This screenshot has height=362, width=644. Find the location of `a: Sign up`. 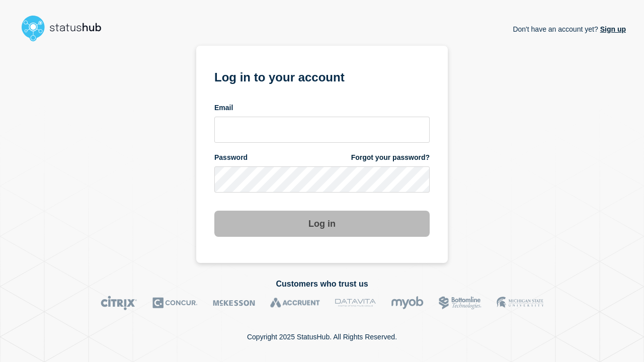

a: Sign up is located at coordinates (612, 29).